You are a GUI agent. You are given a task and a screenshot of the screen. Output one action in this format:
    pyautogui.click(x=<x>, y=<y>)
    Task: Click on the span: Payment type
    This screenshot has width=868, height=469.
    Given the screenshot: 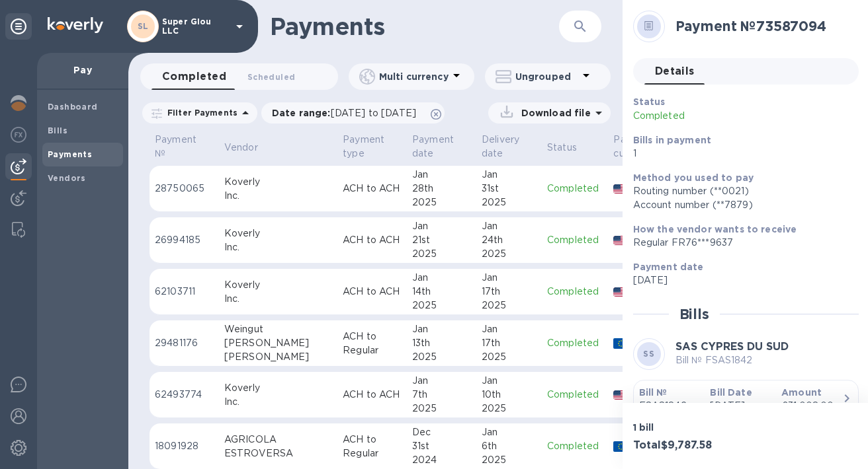 What is the action you would take?
    pyautogui.click(x=372, y=147)
    